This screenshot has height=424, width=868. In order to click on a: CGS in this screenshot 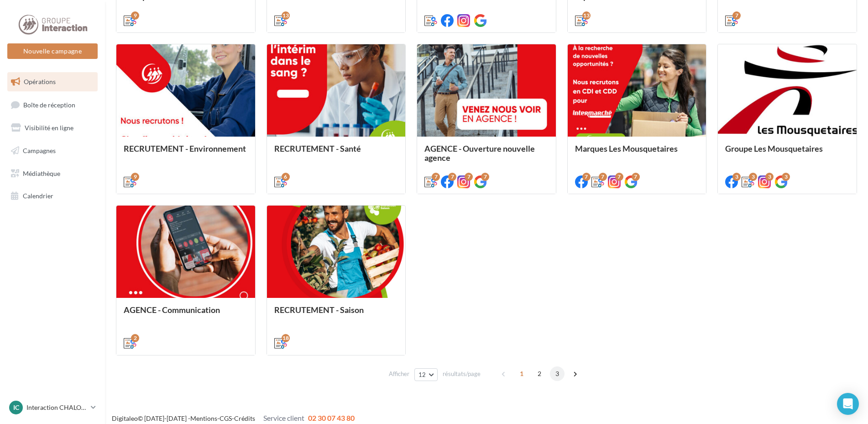, I will do `click(226, 418)`.